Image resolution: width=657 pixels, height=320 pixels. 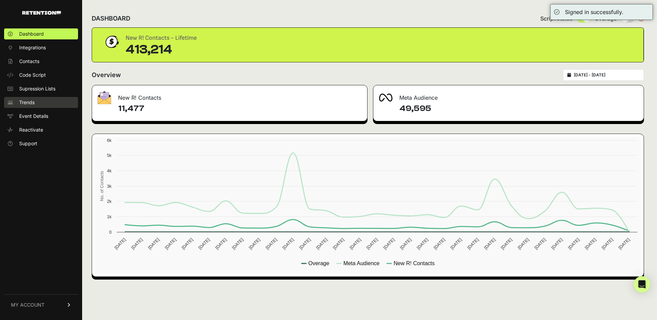 What do you see at coordinates (230, 96) in the screenshot?
I see `div: New R! Contacts` at bounding box center [230, 96].